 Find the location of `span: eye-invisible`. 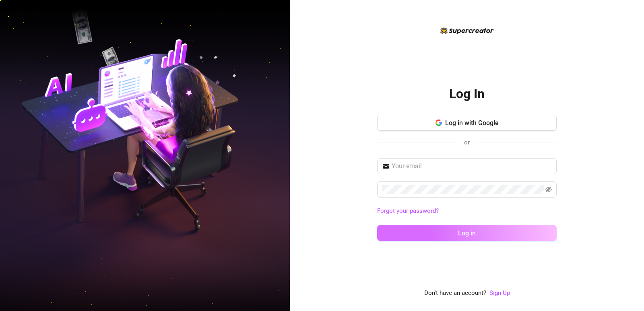

span: eye-invisible is located at coordinates (549, 190).